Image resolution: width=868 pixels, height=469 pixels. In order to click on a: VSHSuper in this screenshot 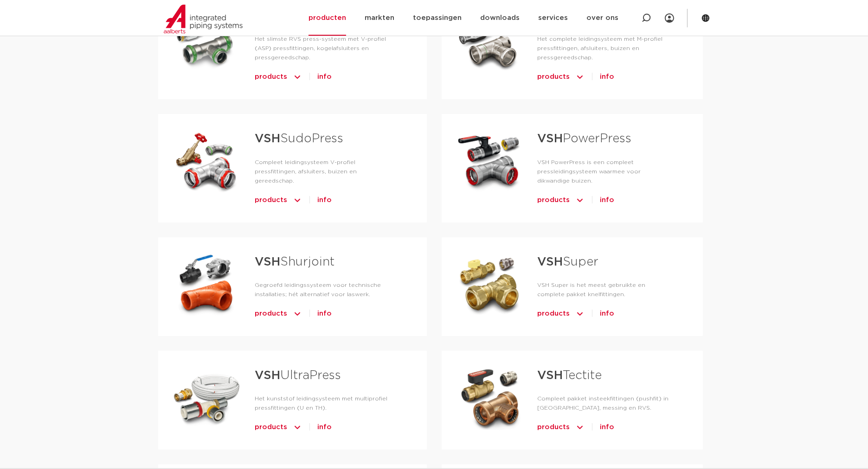, I will do `click(568, 262)`.